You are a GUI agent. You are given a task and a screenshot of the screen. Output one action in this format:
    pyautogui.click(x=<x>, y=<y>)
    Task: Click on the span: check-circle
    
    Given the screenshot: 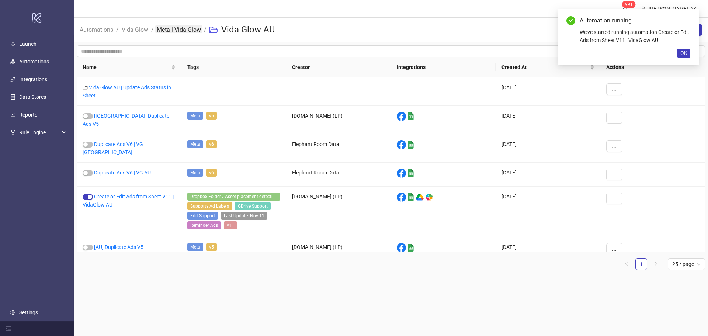 What is the action you would take?
    pyautogui.click(x=571, y=21)
    